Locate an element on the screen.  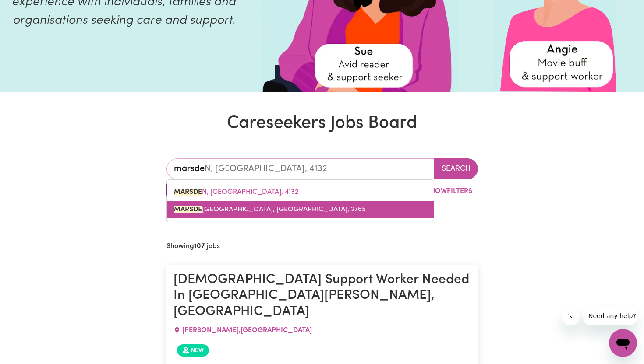
span: Job posted within the last 30 days is located at coordinates (193, 350).